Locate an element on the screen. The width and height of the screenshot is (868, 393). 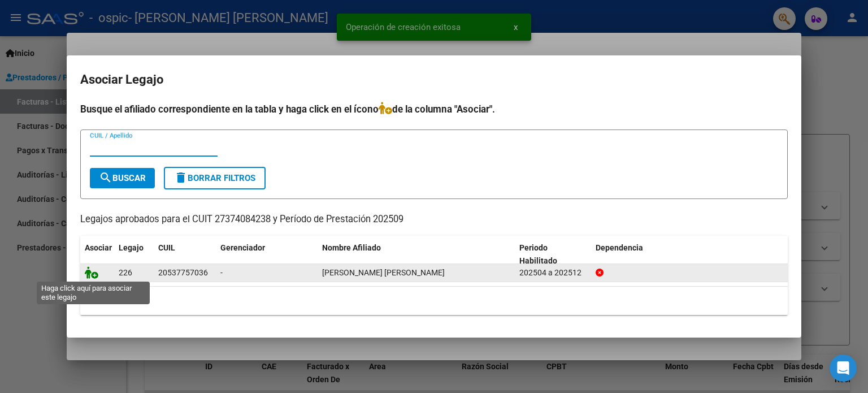
datatable-header-cell: Legajo is located at coordinates (134, 254).